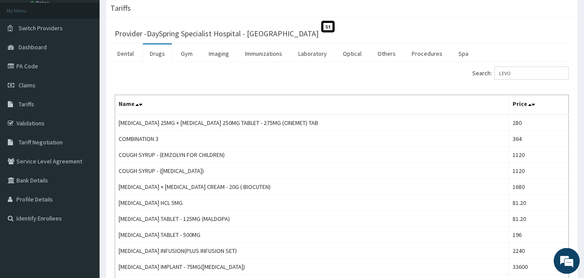 The height and width of the screenshot is (278, 584). Describe the element at coordinates (95, 54) in the screenshot. I see `div: Chat with us now` at that location.